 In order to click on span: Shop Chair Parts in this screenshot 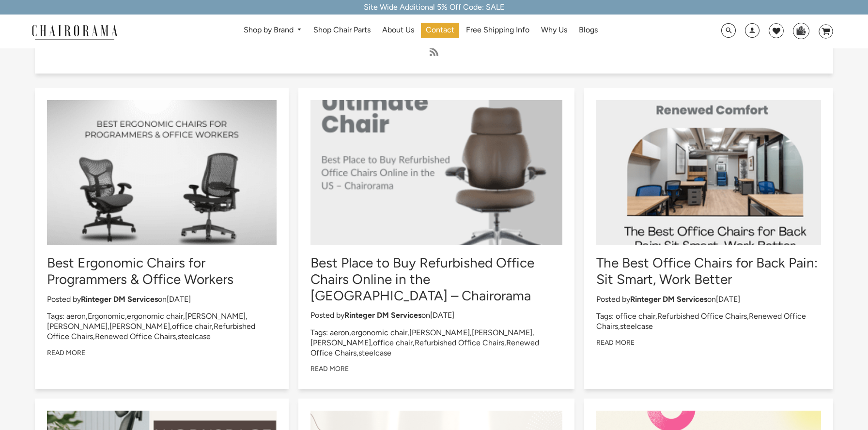, I will do `click(342, 30)`.